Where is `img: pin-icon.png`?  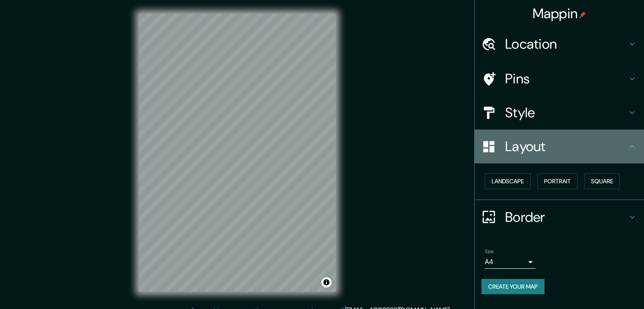 img: pin-icon.png is located at coordinates (583, 15).